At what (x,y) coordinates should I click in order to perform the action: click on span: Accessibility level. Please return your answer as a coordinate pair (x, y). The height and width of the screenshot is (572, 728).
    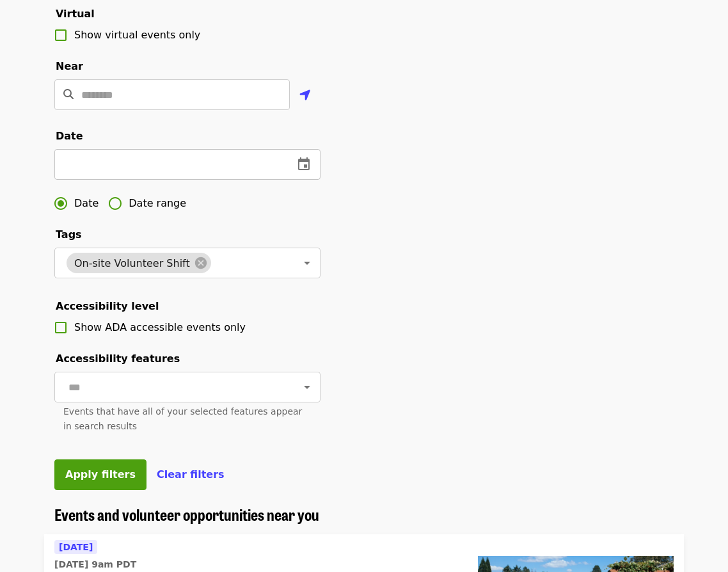
    Looking at the image, I should click on (107, 306).